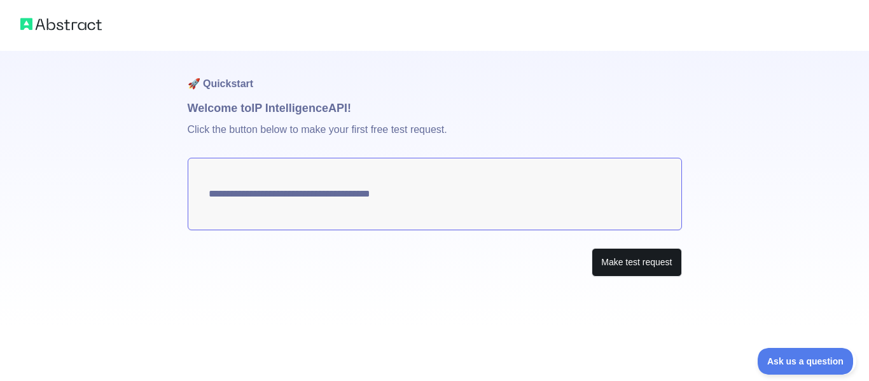 The width and height of the screenshot is (869, 381). I want to click on h1: 🚀 Quickstart, so click(435, 75).